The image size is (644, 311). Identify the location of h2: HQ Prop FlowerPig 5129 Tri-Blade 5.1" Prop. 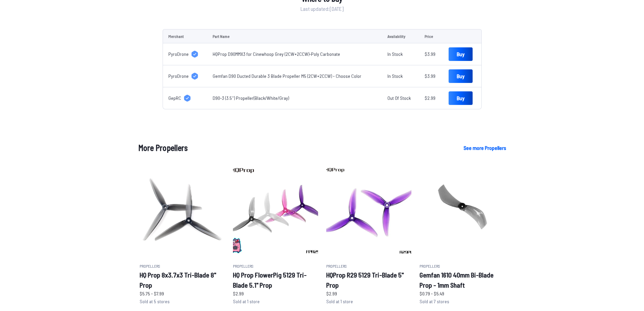
(275, 280).